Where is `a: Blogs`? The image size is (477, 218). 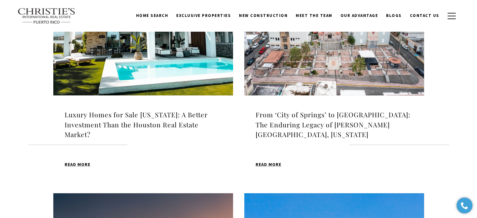
a: Blogs is located at coordinates (394, 16).